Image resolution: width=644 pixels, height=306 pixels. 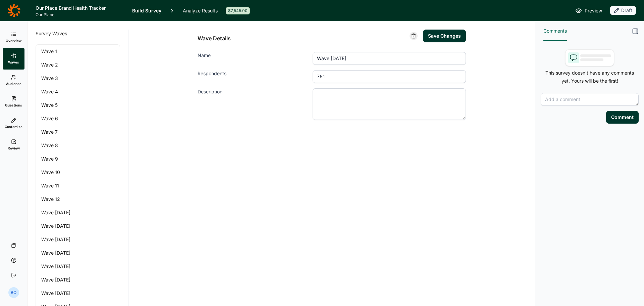 What do you see at coordinates (13, 126) in the screenshot?
I see `span: Customize` at bounding box center [13, 126].